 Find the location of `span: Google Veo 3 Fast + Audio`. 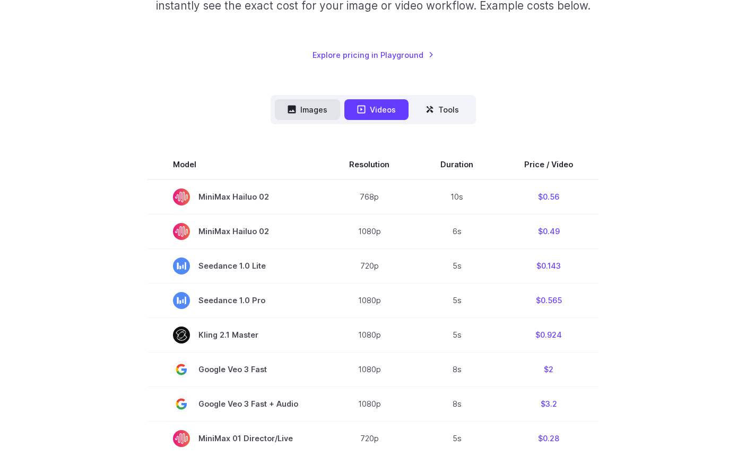

span: Google Veo 3 Fast + Audio is located at coordinates (236, 404).